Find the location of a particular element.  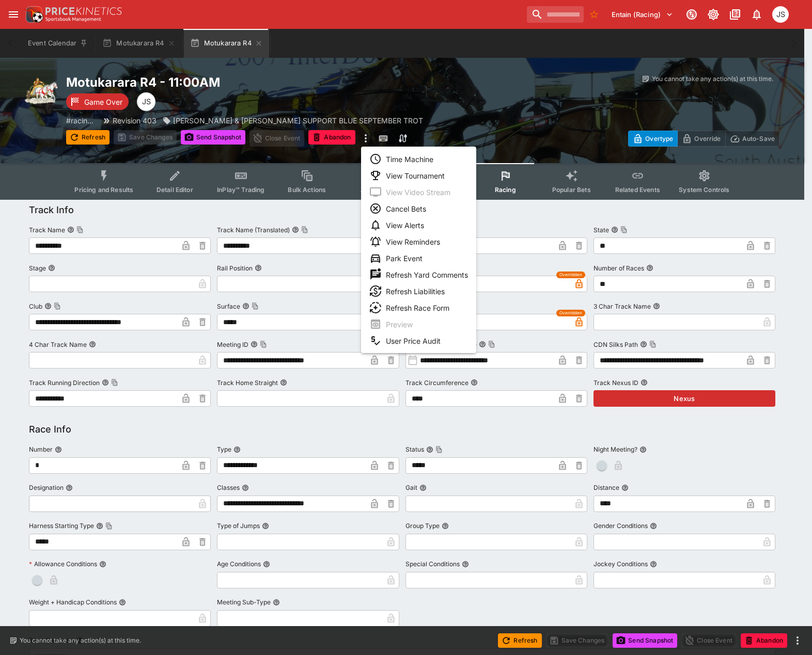

li: Refresh Yard Comments is located at coordinates (418, 275).